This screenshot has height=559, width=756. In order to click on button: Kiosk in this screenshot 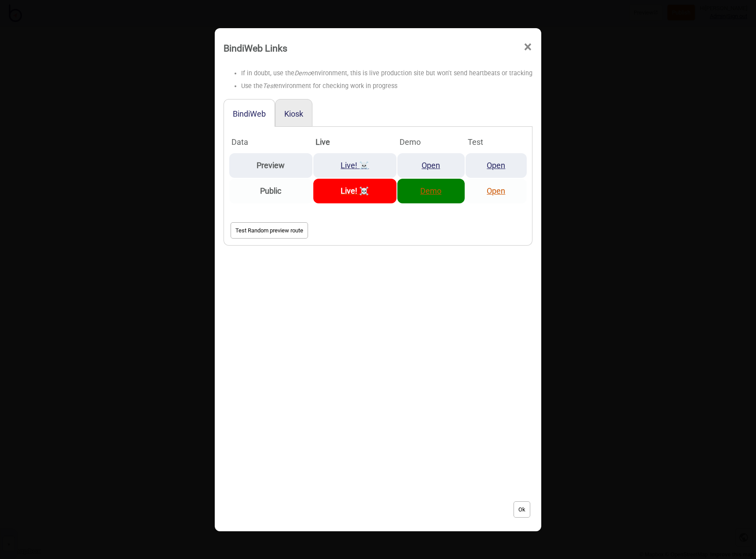, I will do `click(293, 113)`.